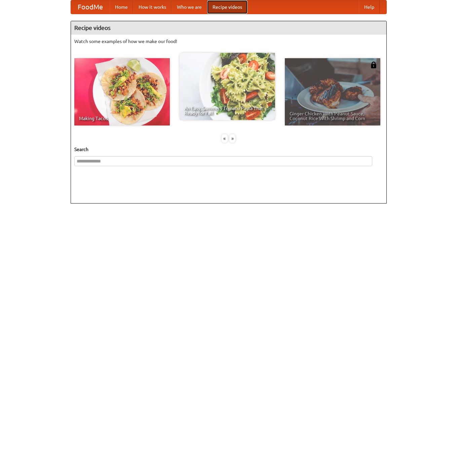 Image resolution: width=457 pixels, height=476 pixels. Describe the element at coordinates (189, 7) in the screenshot. I see `a: Who we are` at that location.